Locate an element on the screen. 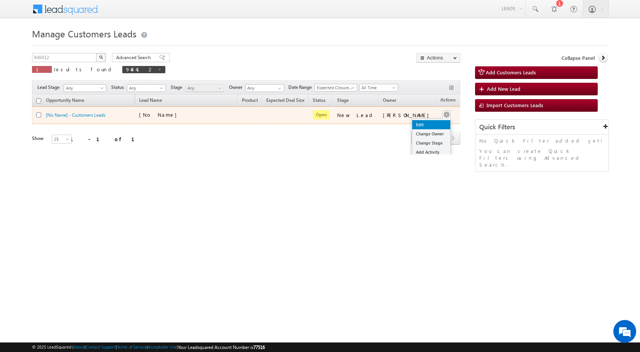  span: 77516 is located at coordinates (259, 347).